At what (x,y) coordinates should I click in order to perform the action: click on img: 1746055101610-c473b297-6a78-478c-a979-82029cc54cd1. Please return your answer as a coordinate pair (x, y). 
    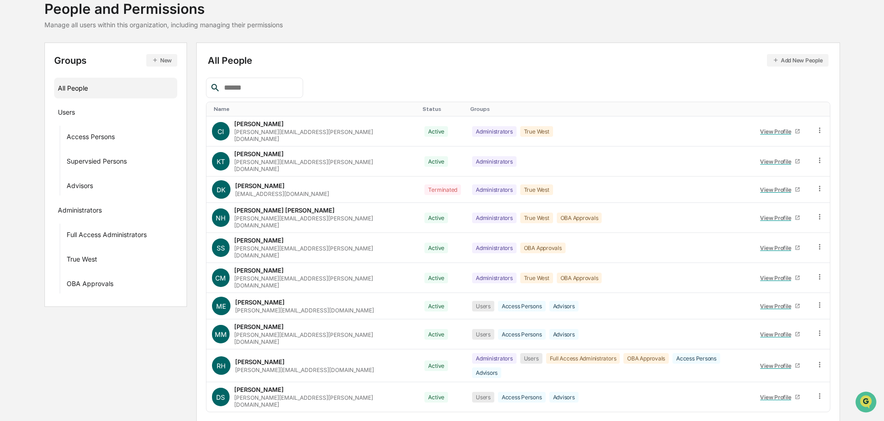
    Looking at the image, I should click on (18, 79).